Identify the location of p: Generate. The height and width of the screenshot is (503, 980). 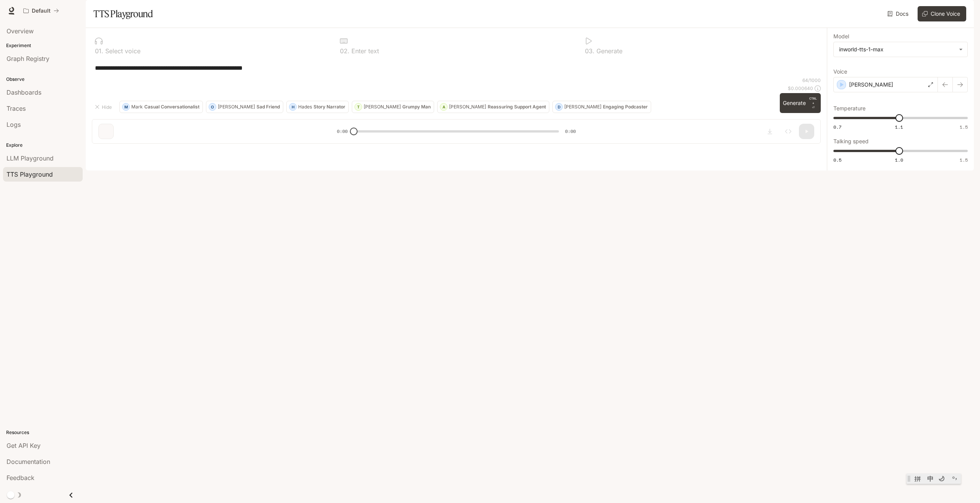
(609, 51).